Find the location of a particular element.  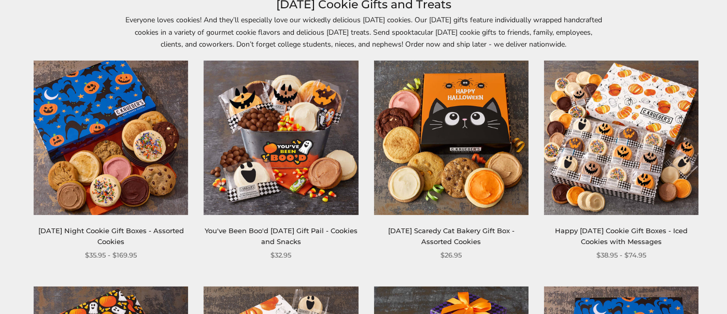

a: You've Been Boo'd Halloween Gift Pail - Cookies and Snacks is located at coordinates (281, 138).